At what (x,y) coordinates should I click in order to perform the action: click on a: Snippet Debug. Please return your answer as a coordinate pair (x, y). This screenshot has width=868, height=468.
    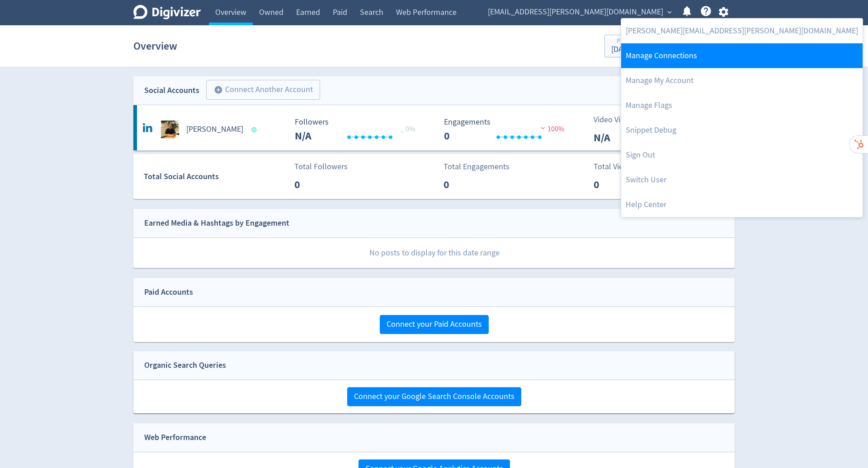
    Looking at the image, I should click on (742, 130).